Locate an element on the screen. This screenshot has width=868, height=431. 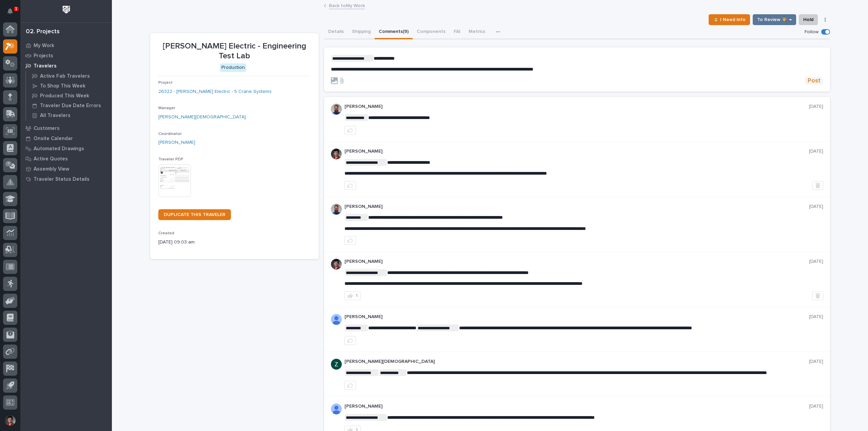
button: To Review 👨‍🏭 → is located at coordinates (774, 20).